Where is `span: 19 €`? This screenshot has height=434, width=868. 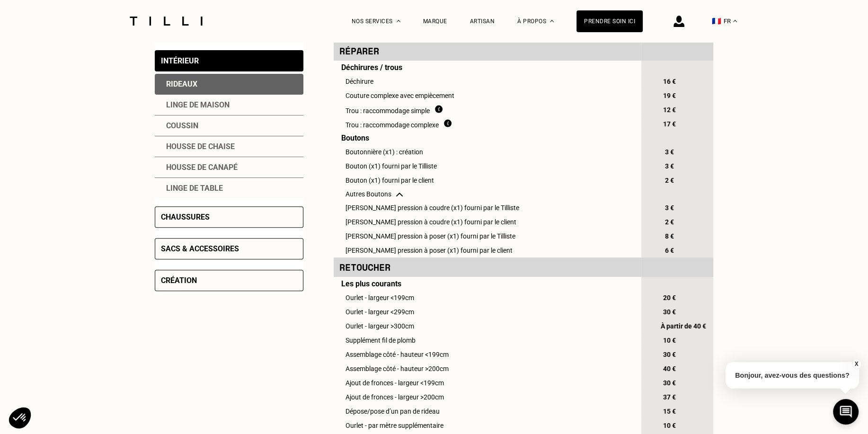
span: 19 € is located at coordinates (669, 95).